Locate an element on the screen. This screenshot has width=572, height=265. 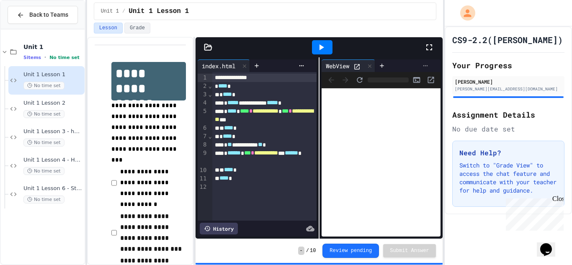
span: Back to Teams is located at coordinates (49, 15).